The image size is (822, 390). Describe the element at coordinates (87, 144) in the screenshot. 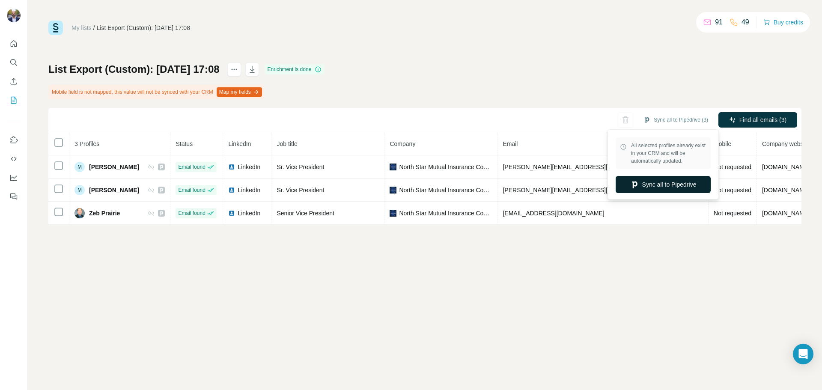

I see `span: 3 Profiles` at that location.